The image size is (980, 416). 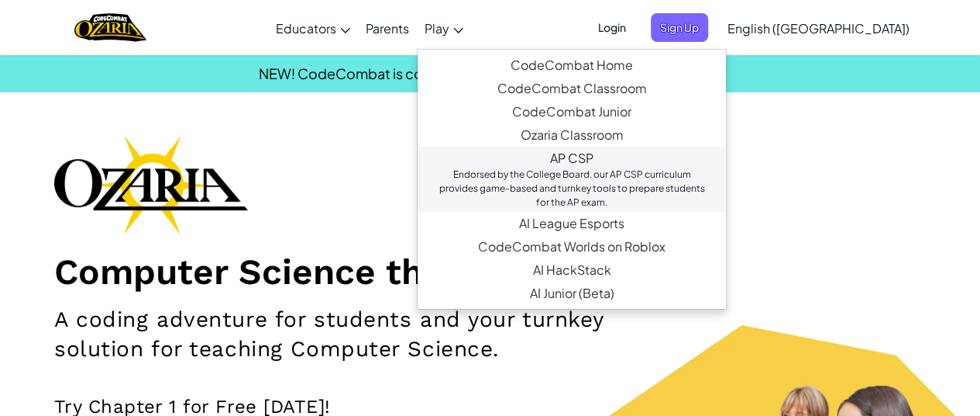 I want to click on span: Sign Up, so click(x=679, y=27).